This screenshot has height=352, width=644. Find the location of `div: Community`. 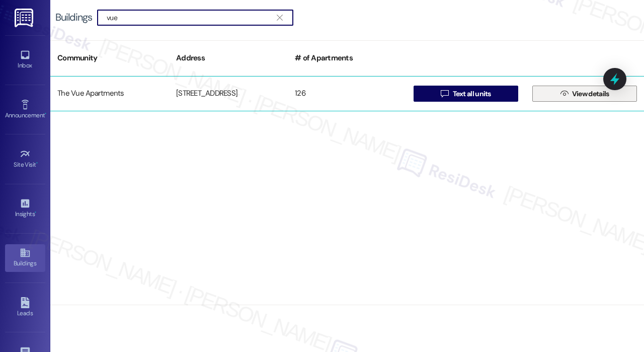

div: Community is located at coordinates (109, 58).